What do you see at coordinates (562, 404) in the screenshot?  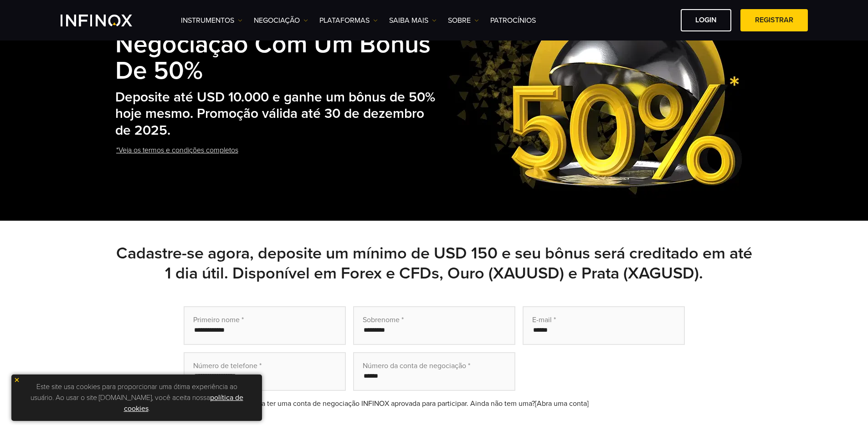 I see `a: [Abra uma conta]` at bounding box center [562, 404].